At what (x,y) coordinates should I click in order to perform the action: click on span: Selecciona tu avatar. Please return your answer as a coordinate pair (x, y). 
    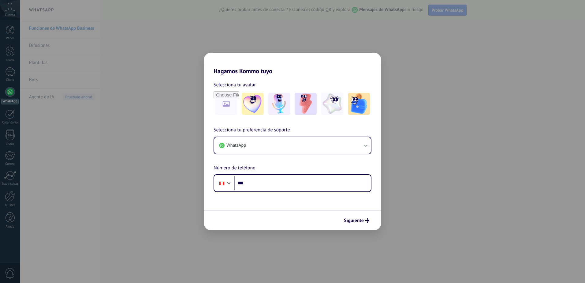
    Looking at the image, I should click on (235, 85).